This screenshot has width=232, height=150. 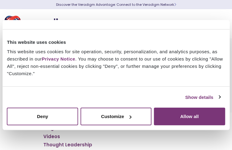 What do you see at coordinates (116, 42) in the screenshot?
I see `div: This website uses cookies` at bounding box center [116, 42].